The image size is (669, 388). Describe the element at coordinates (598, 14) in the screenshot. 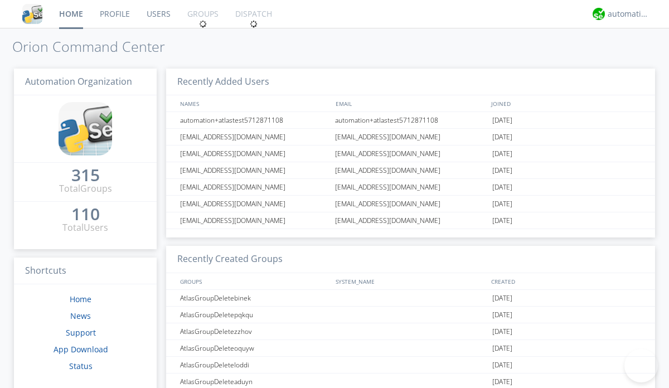

I see `img: d2d01cd9b4174d08988066c6d424eccd` at that location.